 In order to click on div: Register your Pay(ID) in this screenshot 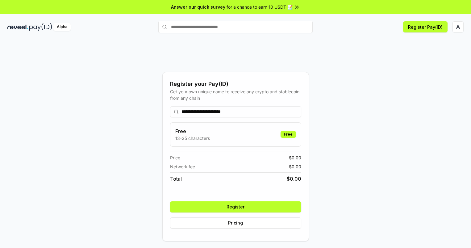, I will do `click(235, 84)`.